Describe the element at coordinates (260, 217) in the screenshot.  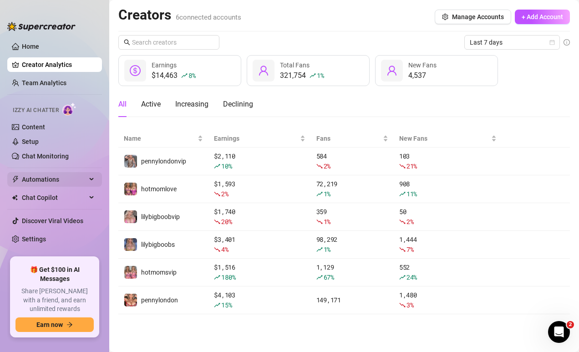
I see `div: $ 1,740` at that location.